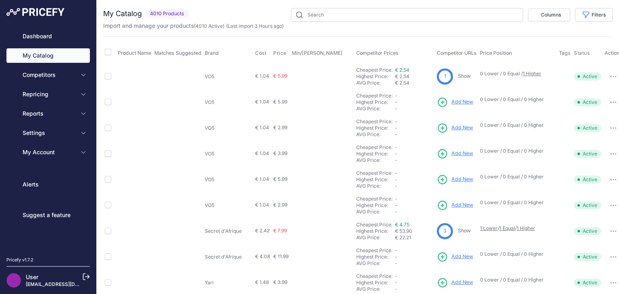  Describe the element at coordinates (49, 114) in the screenshot. I see `span: Reports` at that location.